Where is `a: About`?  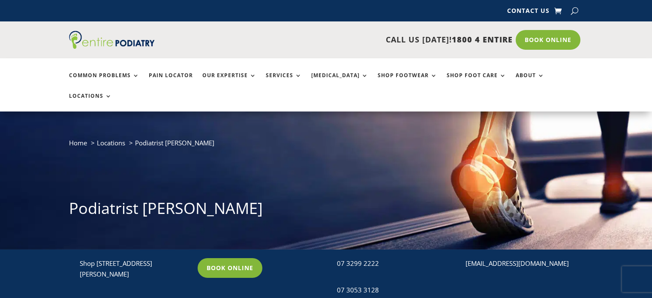
a: About is located at coordinates (530, 81).